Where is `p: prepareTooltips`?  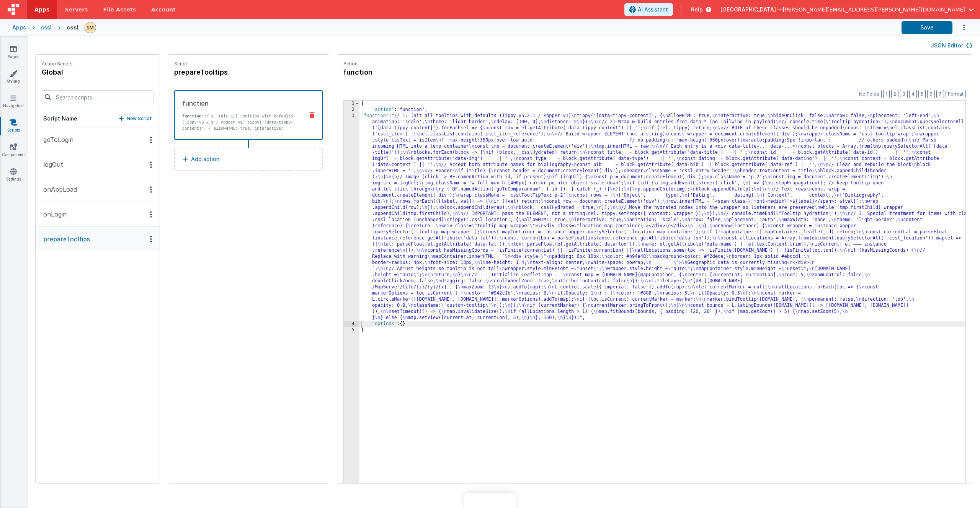
p: prepareTooltips is located at coordinates (64, 239).